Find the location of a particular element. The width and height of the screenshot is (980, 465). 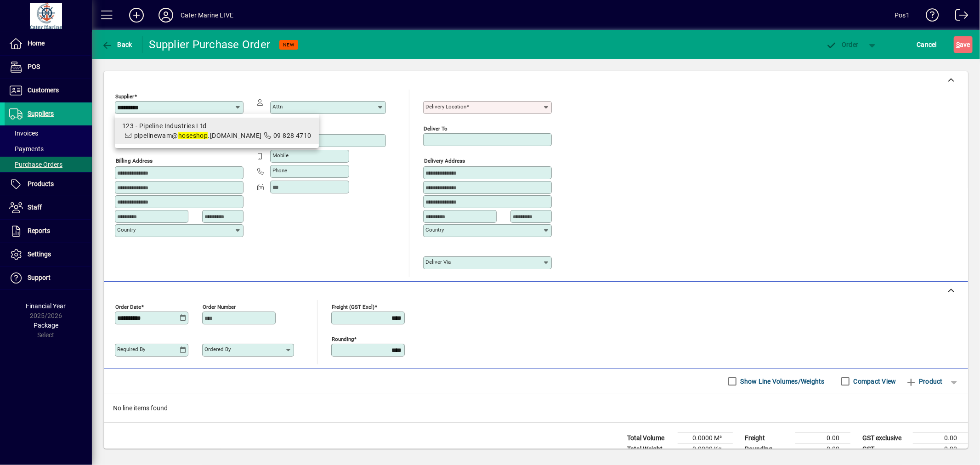

button: Add is located at coordinates (137, 15).